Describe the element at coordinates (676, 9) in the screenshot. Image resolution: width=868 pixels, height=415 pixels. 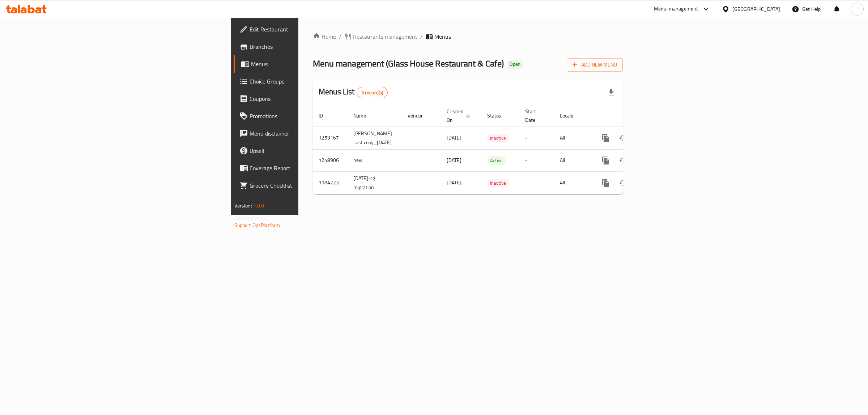
I see `div: Menu-management` at that location.